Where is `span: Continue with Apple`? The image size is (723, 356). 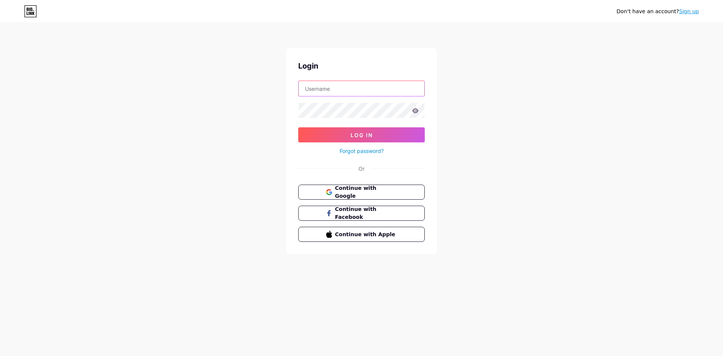 span: Continue with Apple is located at coordinates (366, 234).